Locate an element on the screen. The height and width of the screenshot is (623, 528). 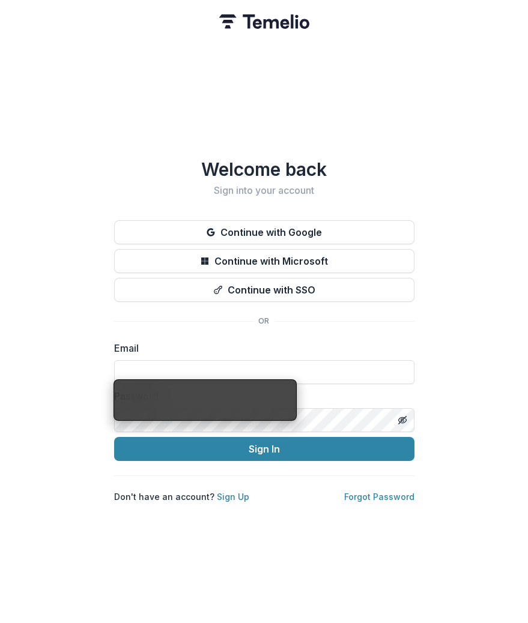
button: Continue with SSO is located at coordinates (264, 290).